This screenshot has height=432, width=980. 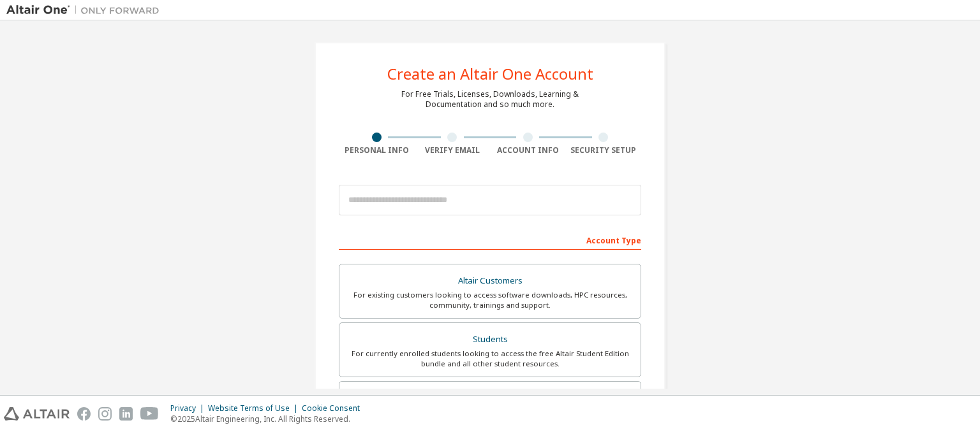 I want to click on img: Altair One, so click(x=86, y=10).